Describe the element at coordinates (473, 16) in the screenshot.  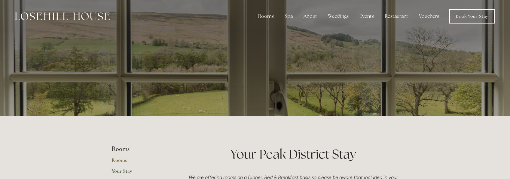
I see `a: Book Your Stay` at that location.